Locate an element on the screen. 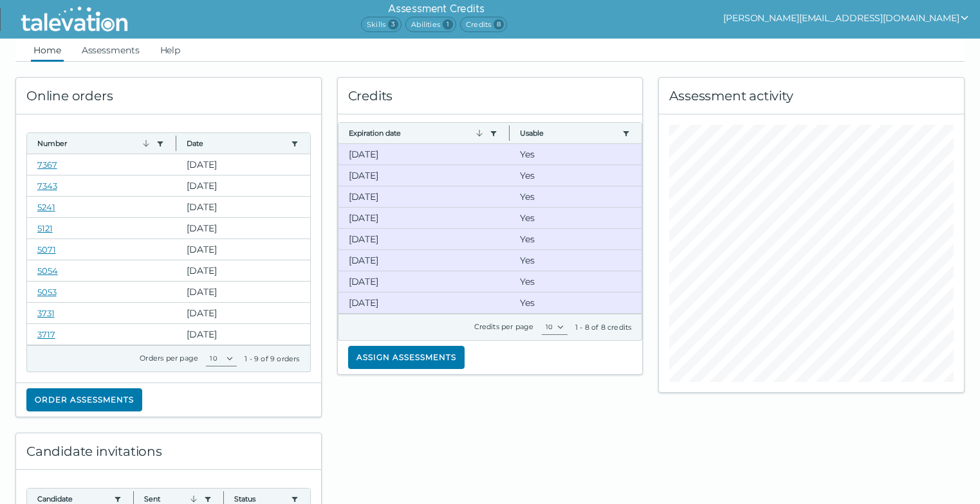 The height and width of the screenshot is (504, 980). div: Assessment activity is located at coordinates (812, 96).